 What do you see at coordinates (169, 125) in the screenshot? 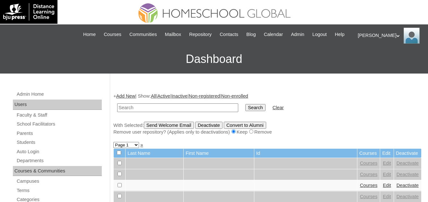
I see `input: Send Welcome Email` at bounding box center [169, 125].